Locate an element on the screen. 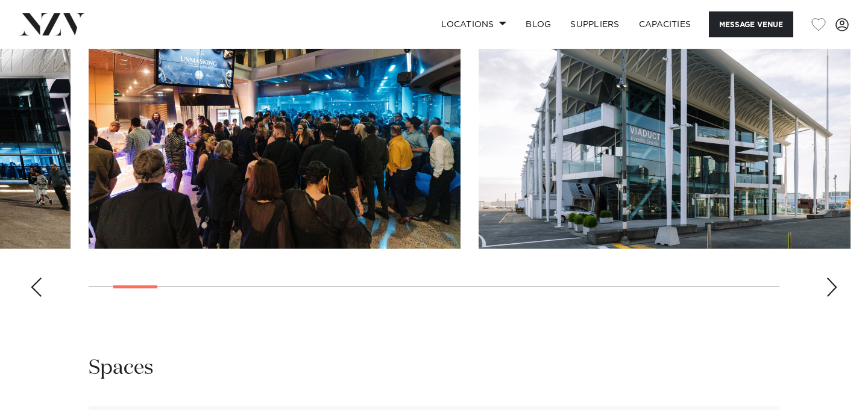 The height and width of the screenshot is (410, 868). button: Message Venue is located at coordinates (751, 24).